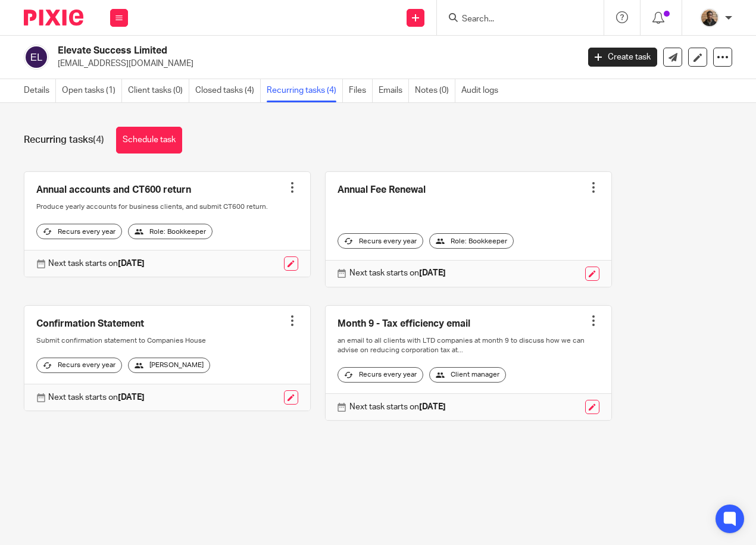  I want to click on a: Create task, so click(623, 57).